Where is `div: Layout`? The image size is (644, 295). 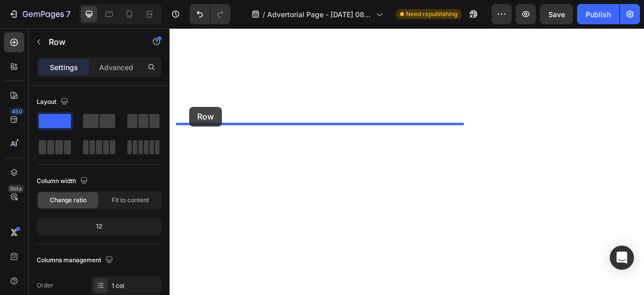 div: Layout is located at coordinates (53, 102).